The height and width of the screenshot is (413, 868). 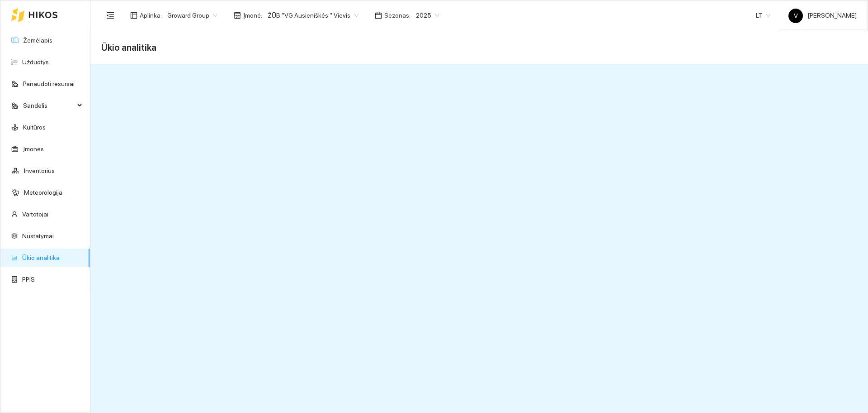 What do you see at coordinates (237, 16) in the screenshot?
I see `span: shop` at bounding box center [237, 16].